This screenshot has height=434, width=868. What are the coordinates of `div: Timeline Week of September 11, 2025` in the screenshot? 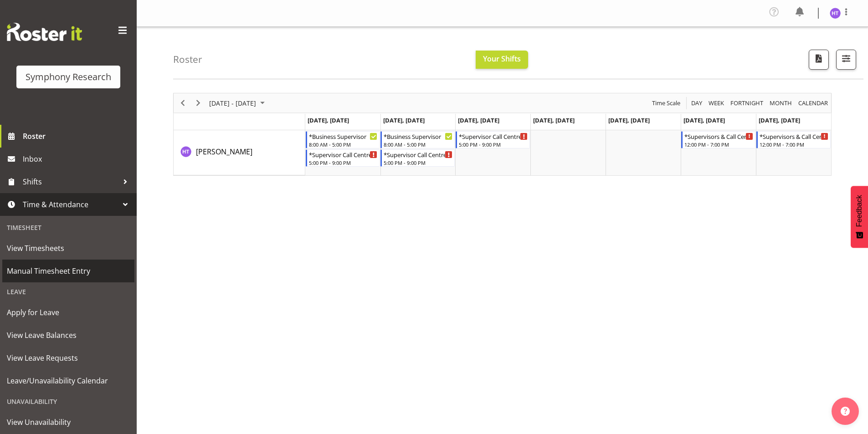 It's located at (502, 134).